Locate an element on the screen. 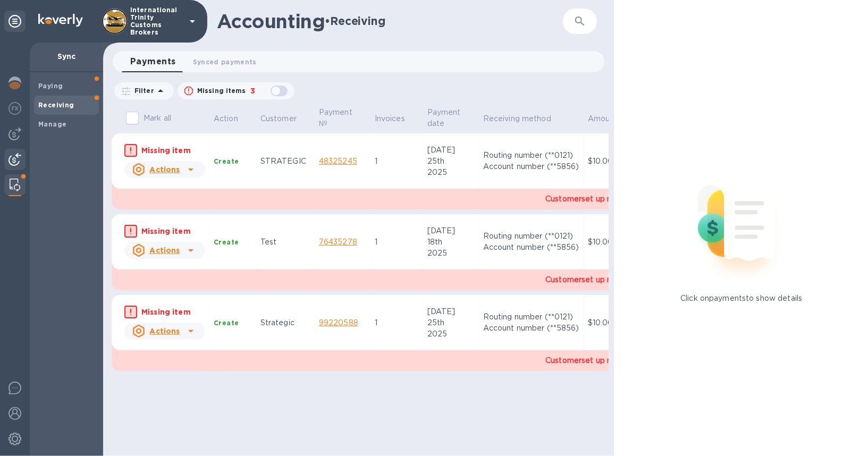  a: 76435278 is located at coordinates (338, 242).